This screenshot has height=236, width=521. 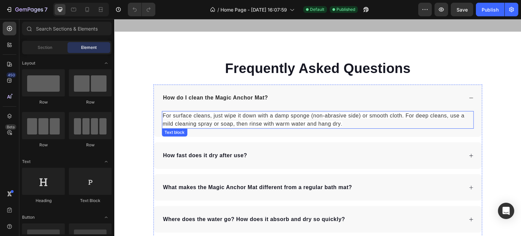 I want to click on strong: How fast does it dry after use, so click(x=89, y=136).